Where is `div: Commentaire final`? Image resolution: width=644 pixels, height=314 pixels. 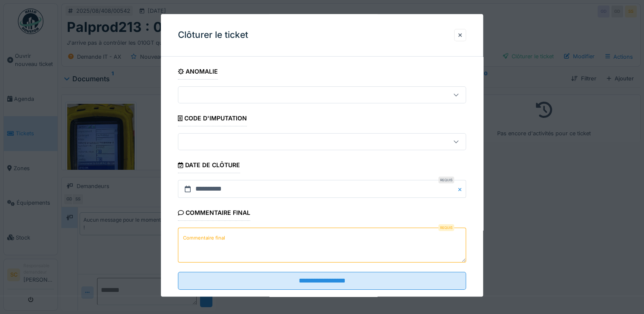 div: Commentaire final is located at coordinates (214, 214).